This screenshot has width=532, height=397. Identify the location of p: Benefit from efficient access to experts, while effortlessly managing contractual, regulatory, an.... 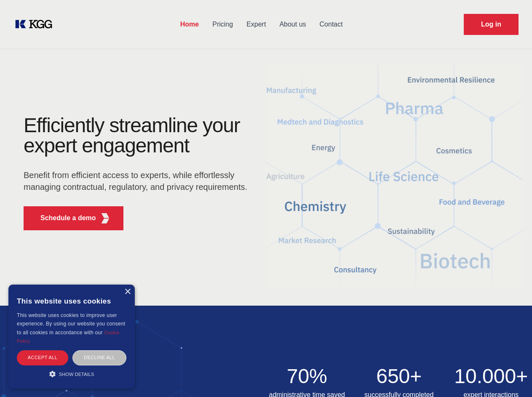
(138, 181).